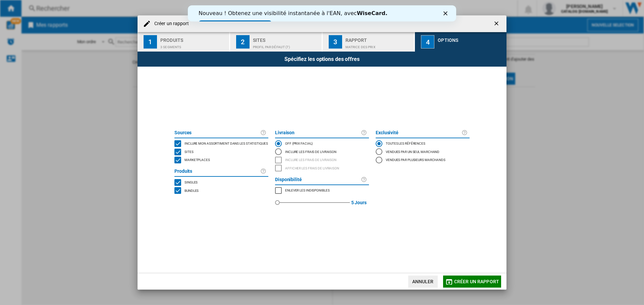  What do you see at coordinates (47, 19) in the screenshot?
I see `a: Essayez dès maintenant !` at bounding box center [47, 19].